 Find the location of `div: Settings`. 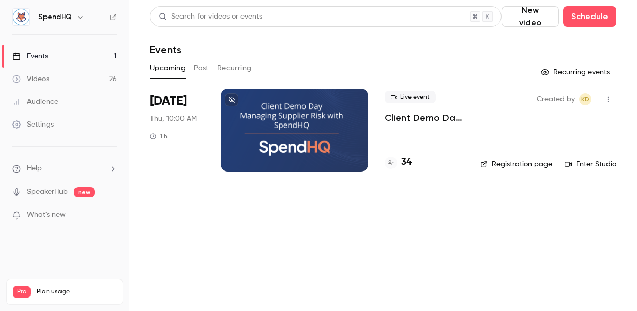

div: Settings is located at coordinates (33, 125).